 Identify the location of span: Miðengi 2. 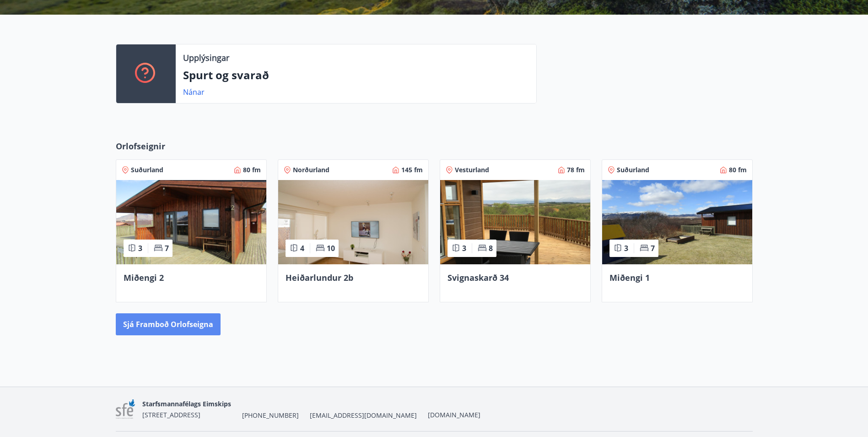
(143, 278).